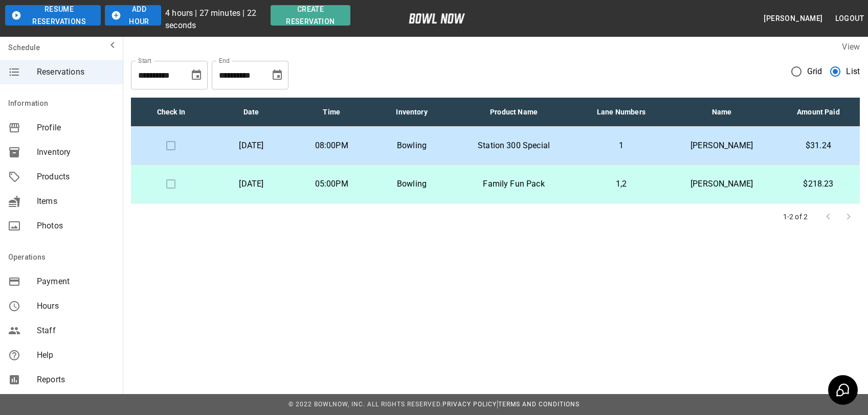 This screenshot has width=868, height=415. I want to click on th: Name, so click(722, 112).